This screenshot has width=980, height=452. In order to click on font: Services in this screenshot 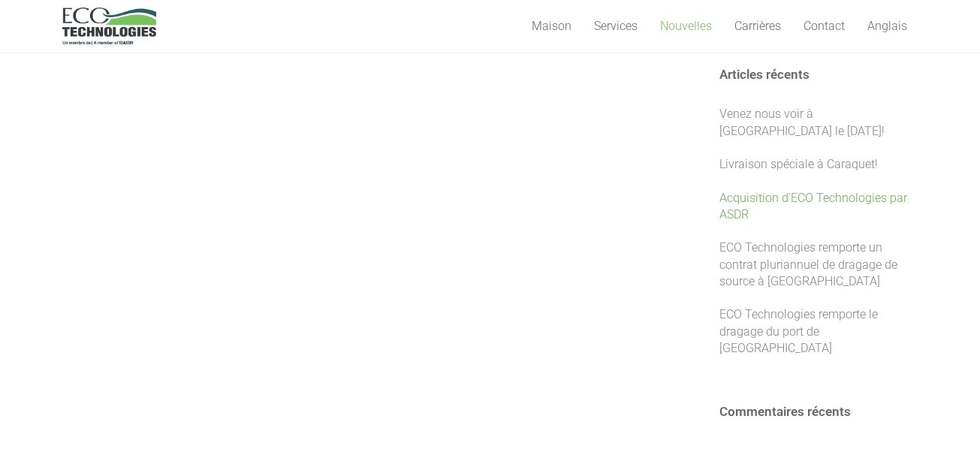, I will do `click(616, 25)`.